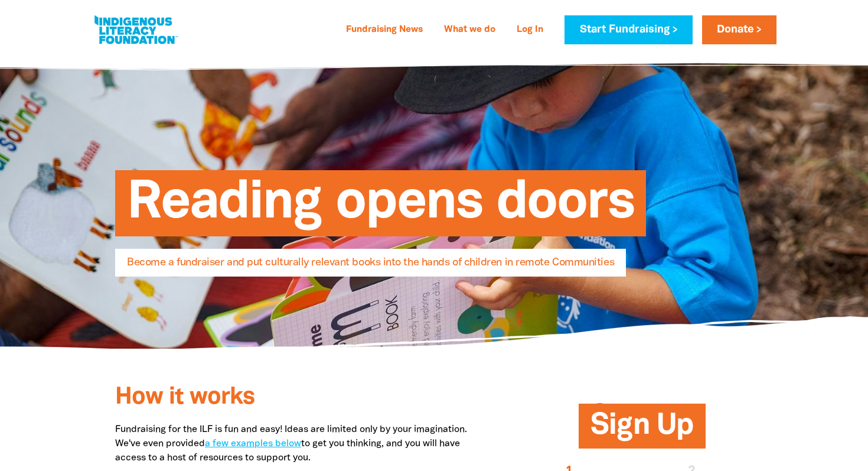 The height and width of the screenshot is (471, 868). Describe the element at coordinates (740, 29) in the screenshot. I see `a: Donate` at that location.